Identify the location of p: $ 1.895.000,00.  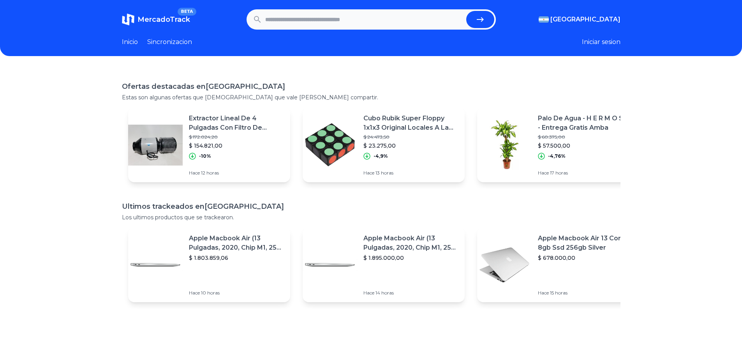
(411, 258).